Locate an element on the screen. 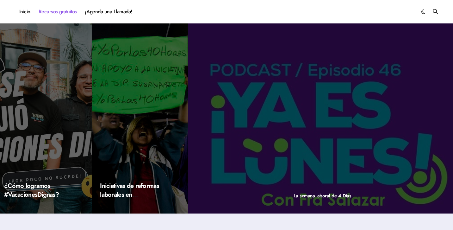 This screenshot has height=230, width=453. a: Recursos gratuitos is located at coordinates (58, 12).